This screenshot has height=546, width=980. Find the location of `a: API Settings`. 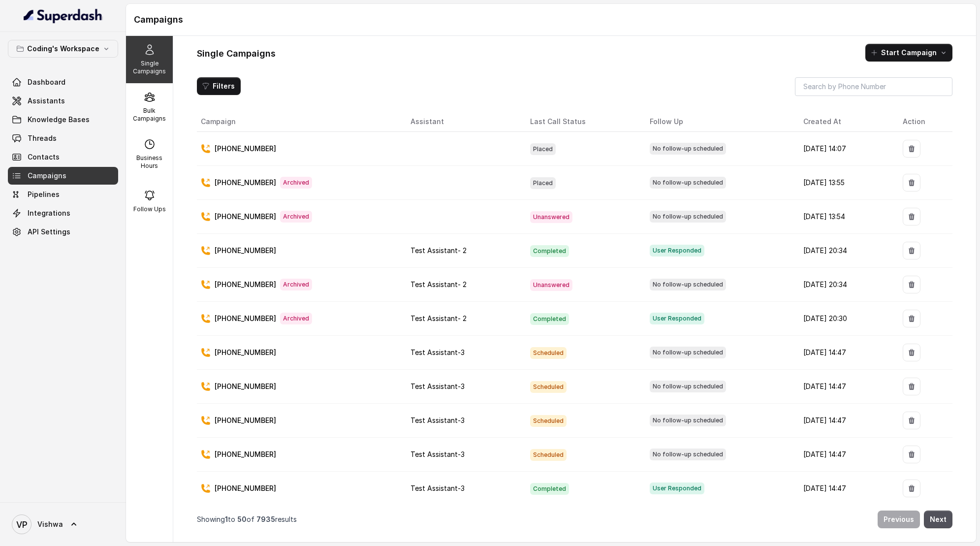

a: API Settings is located at coordinates (63, 232).